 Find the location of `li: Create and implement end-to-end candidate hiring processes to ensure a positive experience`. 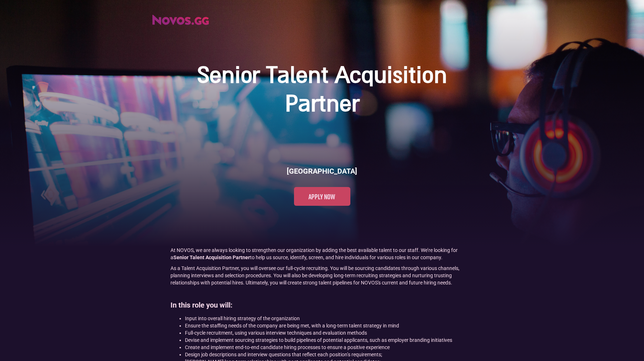

li: Create and implement end-to-end candidate hiring processes to ensure a positive experience is located at coordinates (330, 347).